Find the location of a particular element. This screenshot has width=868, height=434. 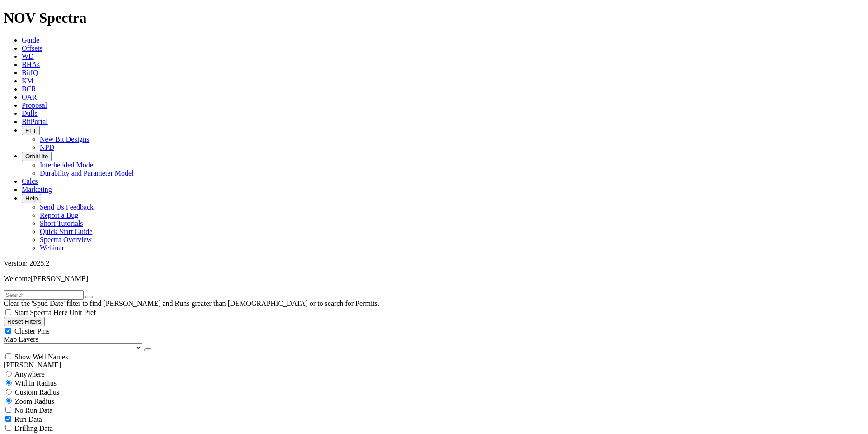

a: Calcs is located at coordinates (30, 181).